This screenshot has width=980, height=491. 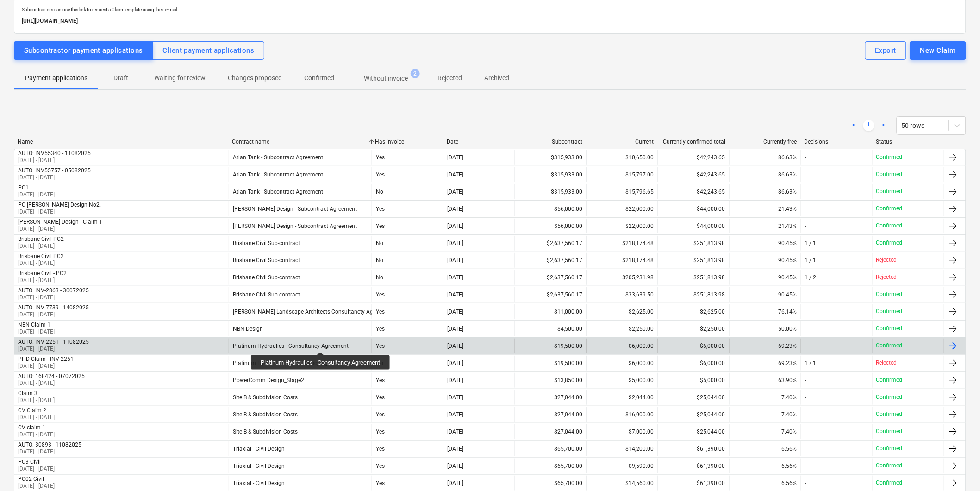 I want to click on div: PC02 Civil, so click(x=36, y=479).